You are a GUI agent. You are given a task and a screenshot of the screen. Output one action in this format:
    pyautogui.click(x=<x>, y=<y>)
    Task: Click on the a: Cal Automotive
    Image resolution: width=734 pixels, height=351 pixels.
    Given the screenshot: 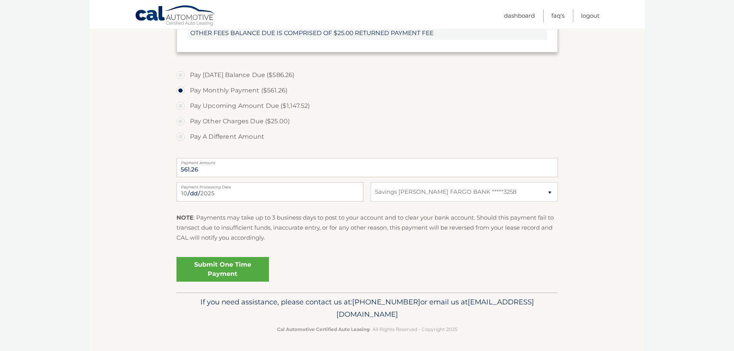 What is the action you would take?
    pyautogui.click(x=175, y=16)
    